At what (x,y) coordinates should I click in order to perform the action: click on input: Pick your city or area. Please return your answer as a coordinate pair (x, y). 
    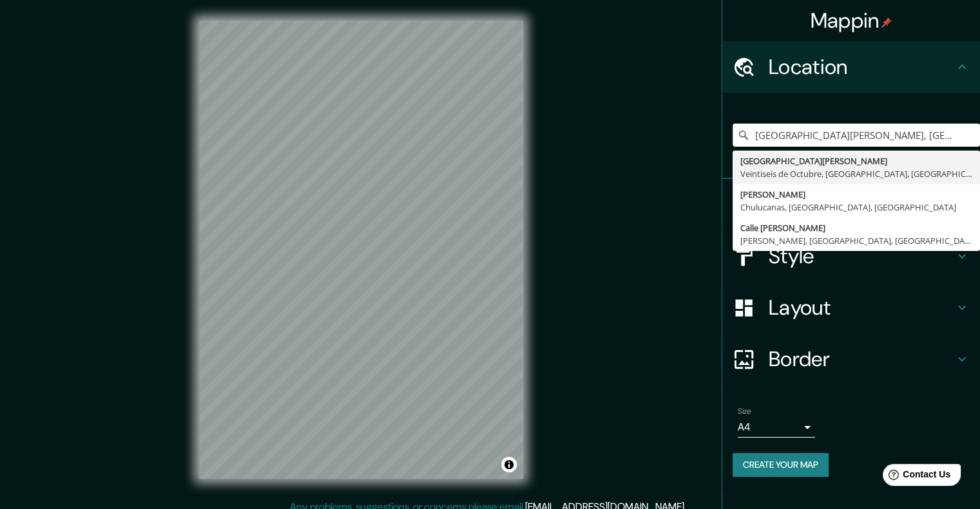
    Looking at the image, I should click on (856, 135).